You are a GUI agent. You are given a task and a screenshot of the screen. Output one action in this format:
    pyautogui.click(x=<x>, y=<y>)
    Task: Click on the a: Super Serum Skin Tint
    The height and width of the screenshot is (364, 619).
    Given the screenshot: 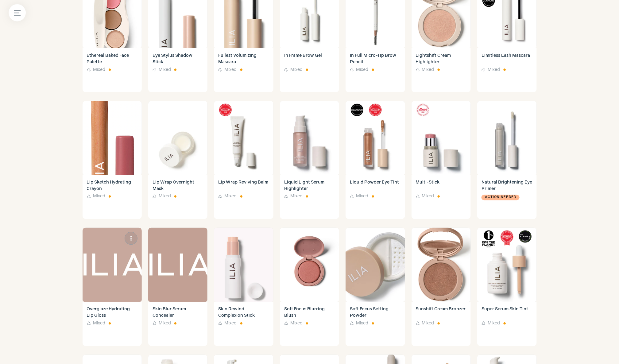 What is the action you would take?
    pyautogui.click(x=507, y=265)
    